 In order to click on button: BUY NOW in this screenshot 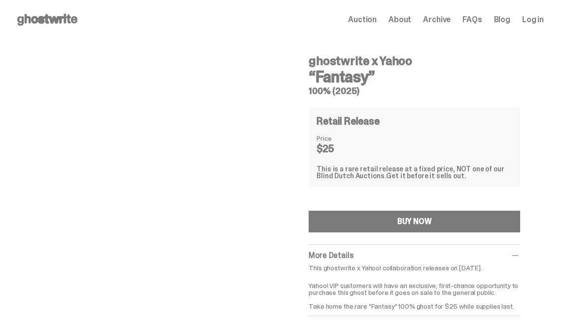, I will do `click(414, 222)`.